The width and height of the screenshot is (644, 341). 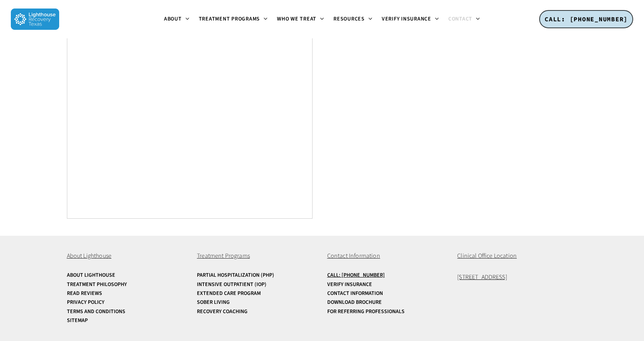 What do you see at coordinates (127, 302) in the screenshot?
I see `a: Privacy Policy` at bounding box center [127, 302].